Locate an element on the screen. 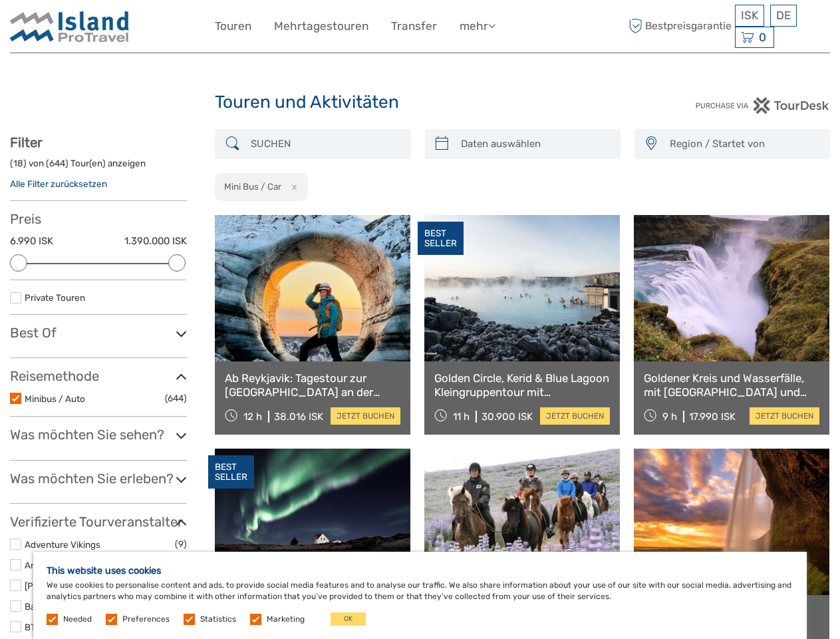 This screenshot has width=840, height=639. label: 6.990 ISK is located at coordinates (31, 241).